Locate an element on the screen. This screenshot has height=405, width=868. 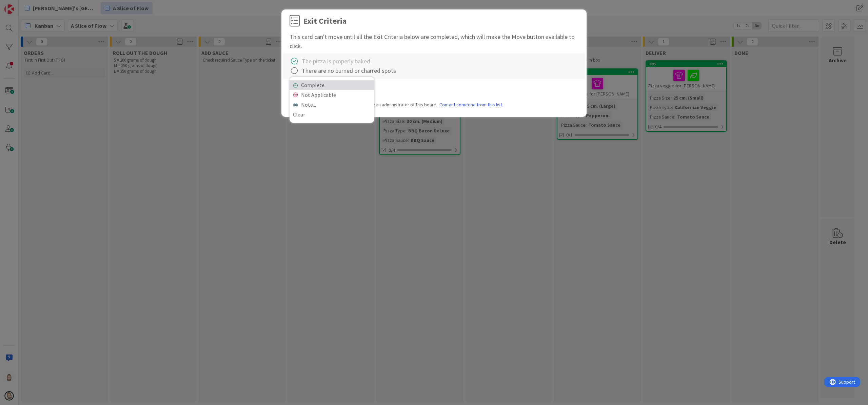
div: Note: Exit Criteria is a board setting set by an administrator of this board. is located at coordinates (434, 105).